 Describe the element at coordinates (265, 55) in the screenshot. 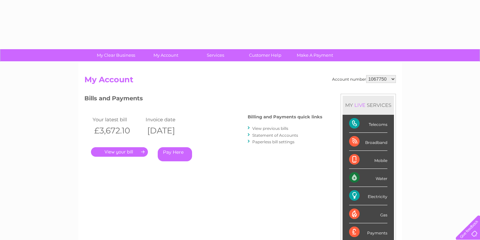

I see `a: Customer Help` at that location.